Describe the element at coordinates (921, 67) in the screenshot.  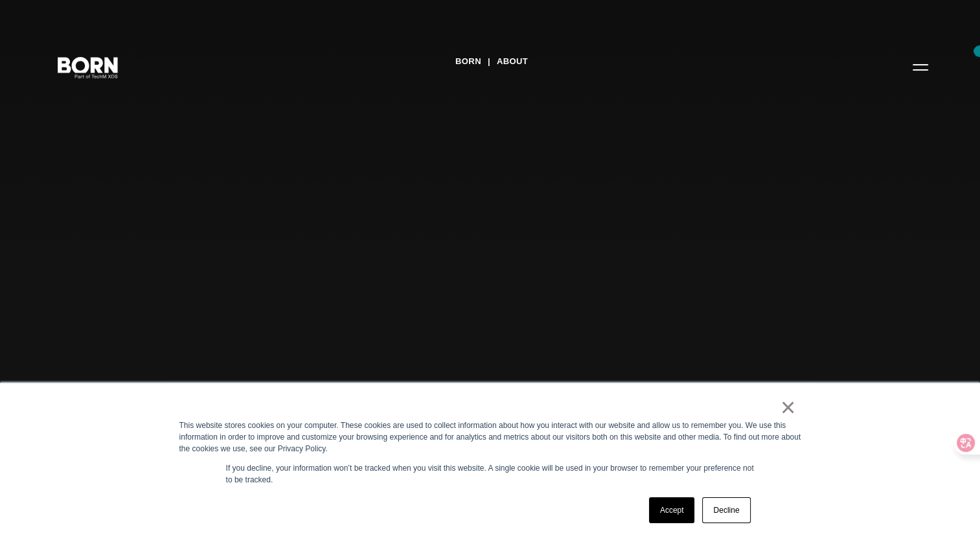
I see `button: Open` at that location.